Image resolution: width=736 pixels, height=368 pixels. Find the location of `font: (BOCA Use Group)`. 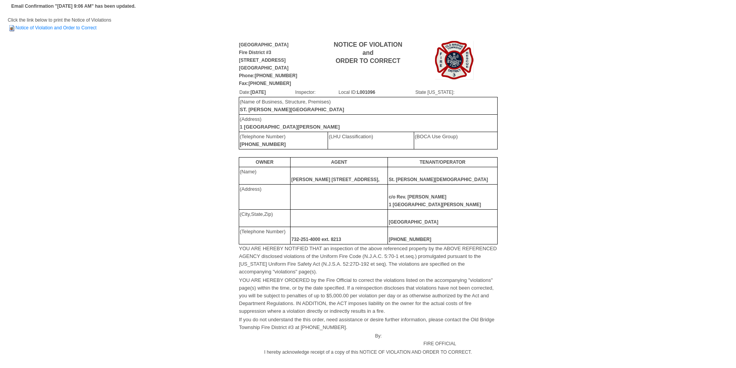

font: (BOCA Use Group) is located at coordinates (436, 136).